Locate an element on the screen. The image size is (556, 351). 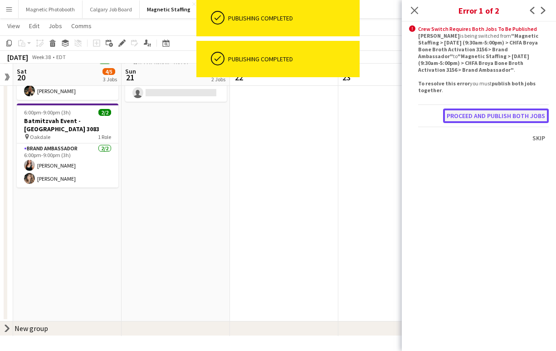
span: Oakdale is located at coordinates (40, 136).